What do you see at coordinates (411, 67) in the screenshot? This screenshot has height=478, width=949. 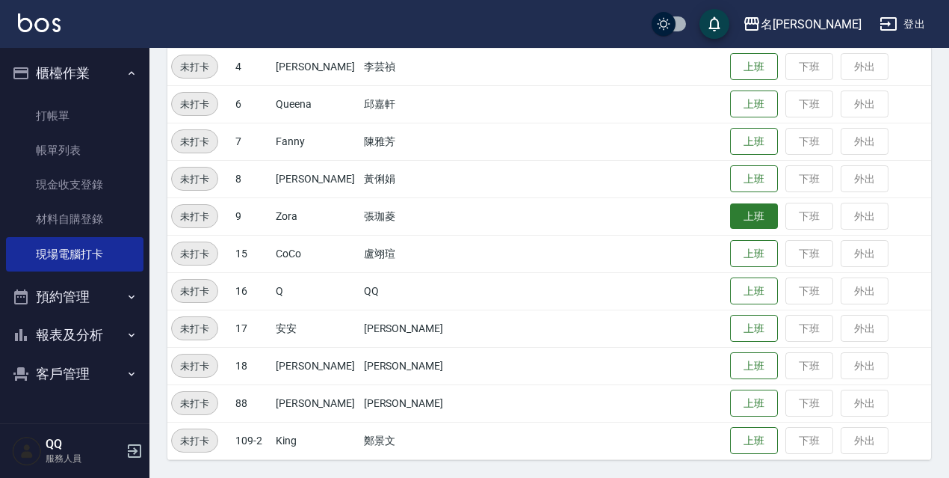 I see `td: 李芸禎` at bounding box center [411, 67].